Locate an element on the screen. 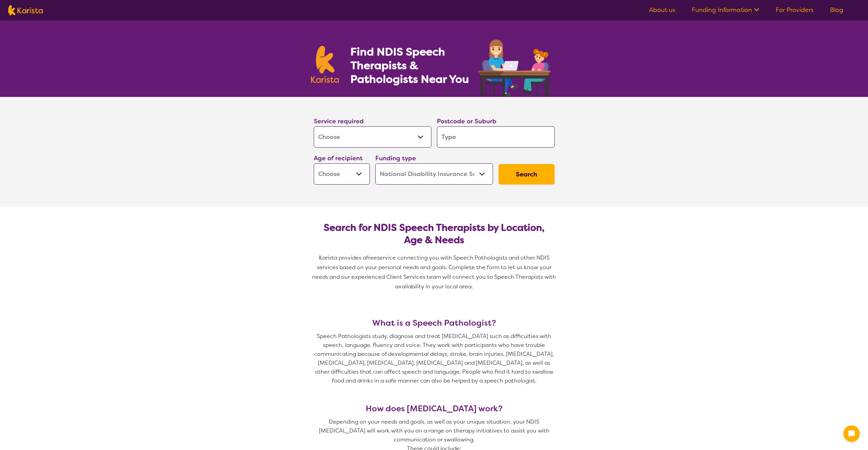  a: About us is located at coordinates (662, 10).